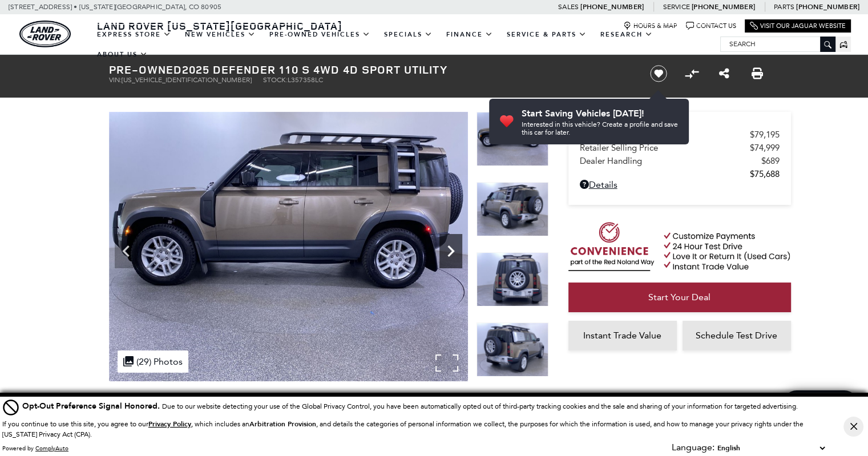  What do you see at coordinates (737, 336) in the screenshot?
I see `a: Schedule Test Drive` at bounding box center [737, 336].